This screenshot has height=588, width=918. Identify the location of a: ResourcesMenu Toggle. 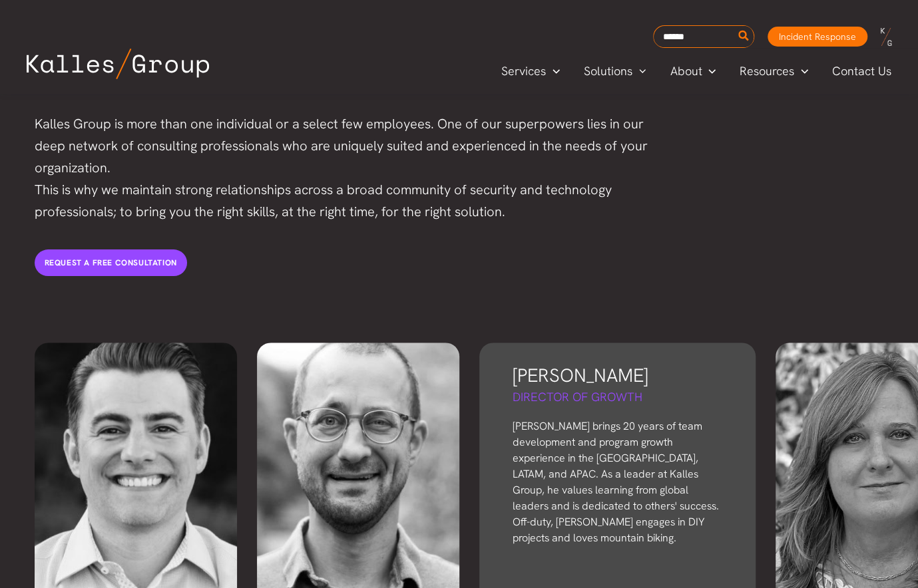
(774, 71).